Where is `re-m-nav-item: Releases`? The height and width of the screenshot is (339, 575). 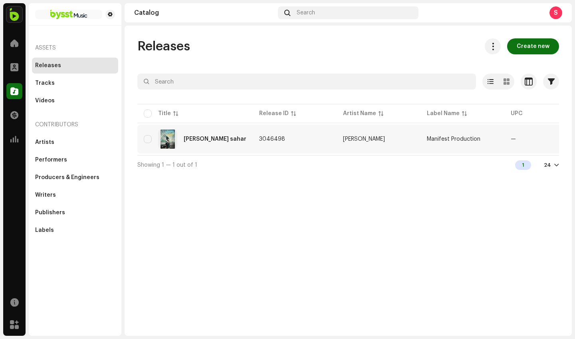
re-m-nav-item: Releases is located at coordinates (75, 65).